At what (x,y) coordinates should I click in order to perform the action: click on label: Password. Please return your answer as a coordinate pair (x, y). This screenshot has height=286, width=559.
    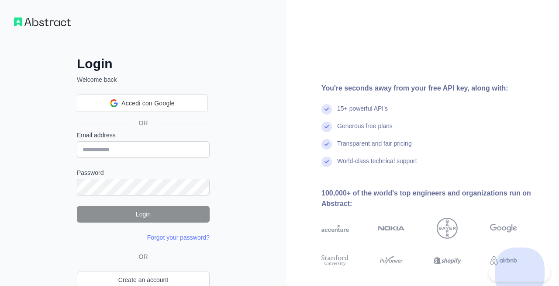
    Looking at the image, I should click on (143, 173).